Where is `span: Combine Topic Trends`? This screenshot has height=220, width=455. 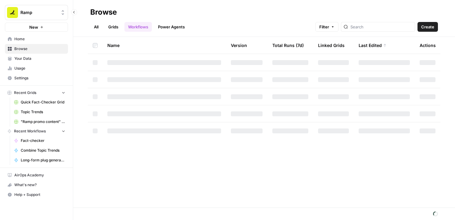
span: Combine Topic Trends is located at coordinates (43, 150).